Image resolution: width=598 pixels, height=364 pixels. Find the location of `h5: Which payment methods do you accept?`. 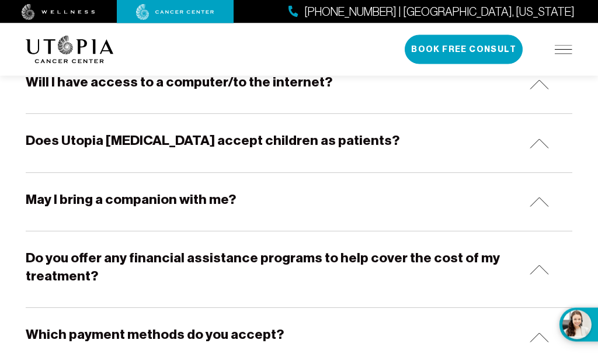

h5: Which payment methods do you accept? is located at coordinates (155, 335).